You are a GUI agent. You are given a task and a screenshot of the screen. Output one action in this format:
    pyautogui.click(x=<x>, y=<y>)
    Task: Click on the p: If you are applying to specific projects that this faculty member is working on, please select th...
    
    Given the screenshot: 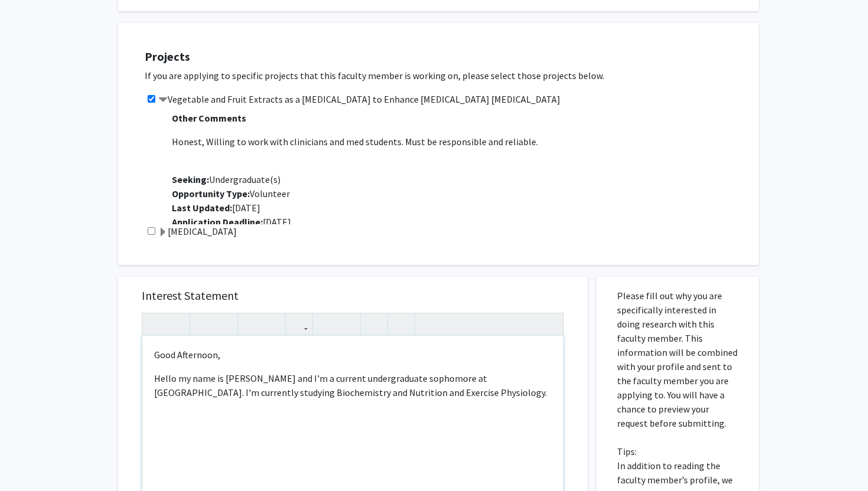 What is the action you would take?
    pyautogui.click(x=445, y=75)
    